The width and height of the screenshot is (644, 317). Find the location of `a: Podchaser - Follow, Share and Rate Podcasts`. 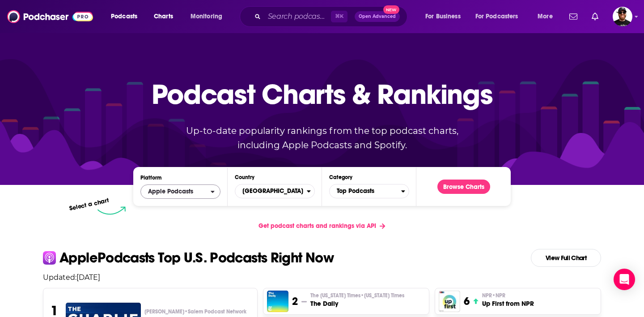

a: Podchaser - Follow, Share and Rate Podcasts is located at coordinates (50, 16).